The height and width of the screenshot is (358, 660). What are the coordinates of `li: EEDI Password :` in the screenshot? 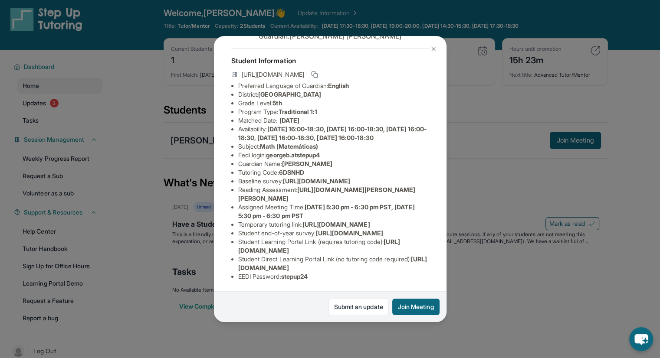 It's located at (334, 277).